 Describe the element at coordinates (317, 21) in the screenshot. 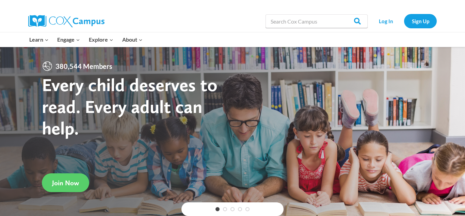

I see `input: Search Cox Campus` at that location.